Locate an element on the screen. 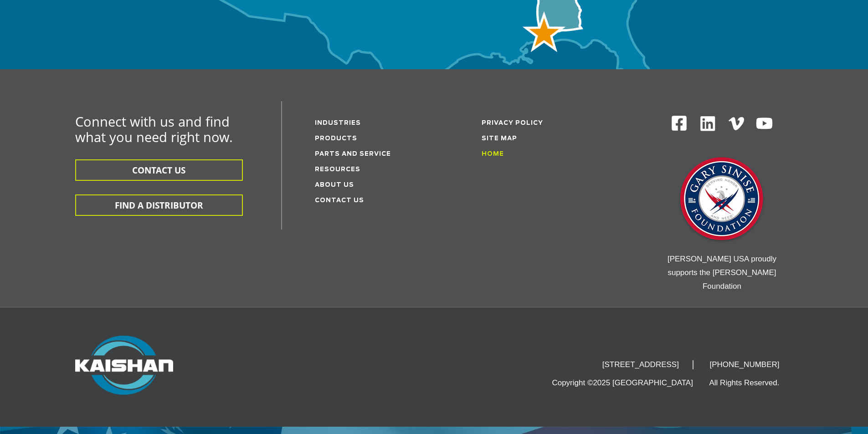 The height and width of the screenshot is (434, 868). a: Resources is located at coordinates (338, 169).